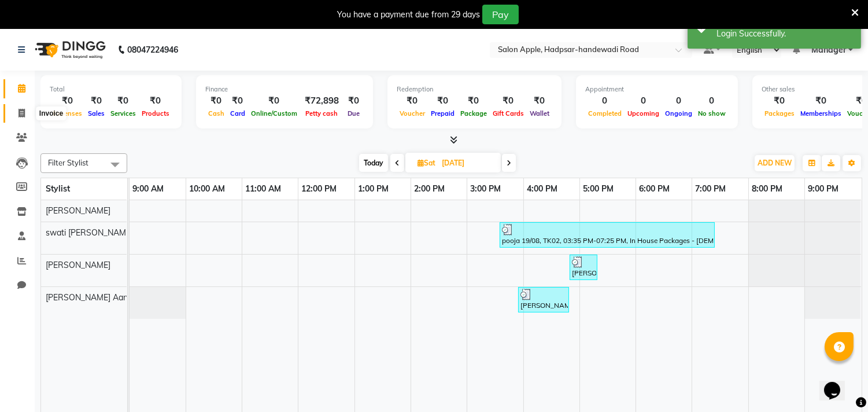 This screenshot has width=868, height=412. Describe the element at coordinates (542, 189) in the screenshot. I see `a: 4:00 PM` at that location.